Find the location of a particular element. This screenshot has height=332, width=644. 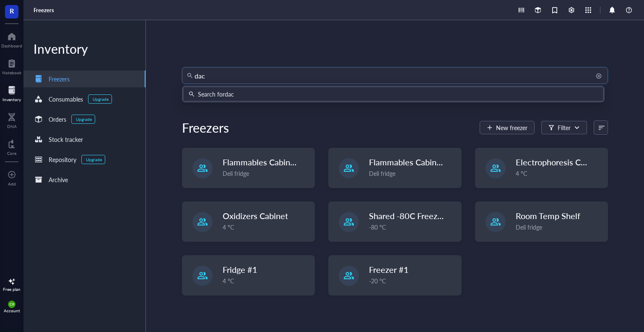

div: Dashboard is located at coordinates (12, 46).